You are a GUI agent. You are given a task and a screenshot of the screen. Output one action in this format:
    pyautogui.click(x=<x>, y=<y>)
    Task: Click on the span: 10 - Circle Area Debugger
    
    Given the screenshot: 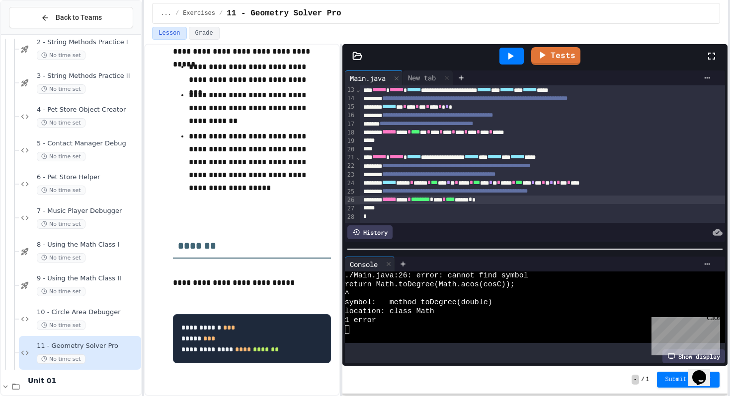 What is the action you would take?
    pyautogui.click(x=88, y=313)
    